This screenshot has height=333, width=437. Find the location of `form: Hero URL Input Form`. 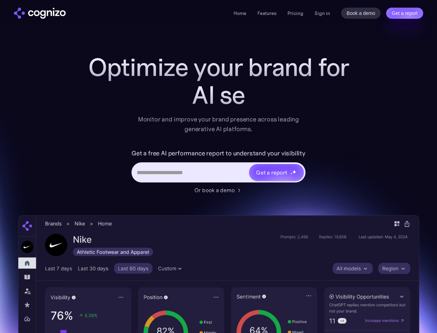

form: Hero URL Input Form is located at coordinates (219, 165).